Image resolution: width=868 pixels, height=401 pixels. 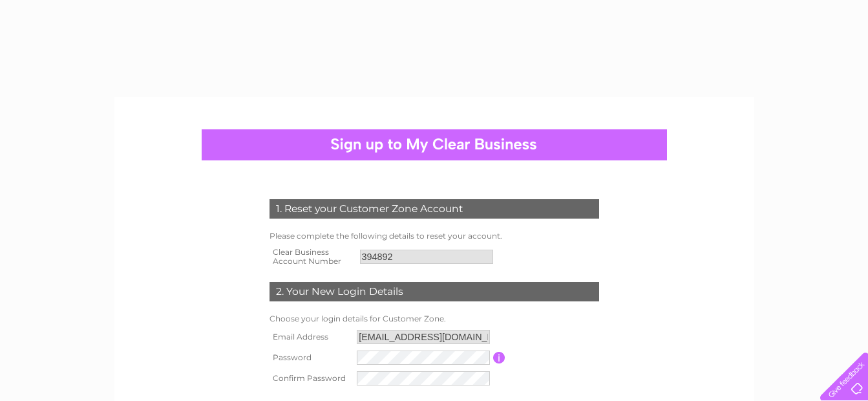 I want to click on div: 2. Your New Login Details, so click(x=434, y=292).